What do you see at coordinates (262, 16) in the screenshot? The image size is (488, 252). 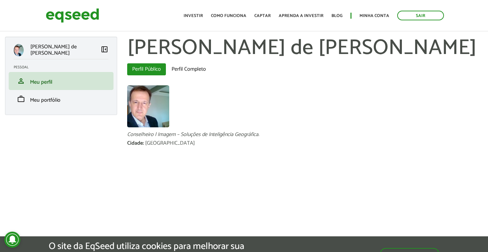 I see `a: Captar` at bounding box center [262, 16].